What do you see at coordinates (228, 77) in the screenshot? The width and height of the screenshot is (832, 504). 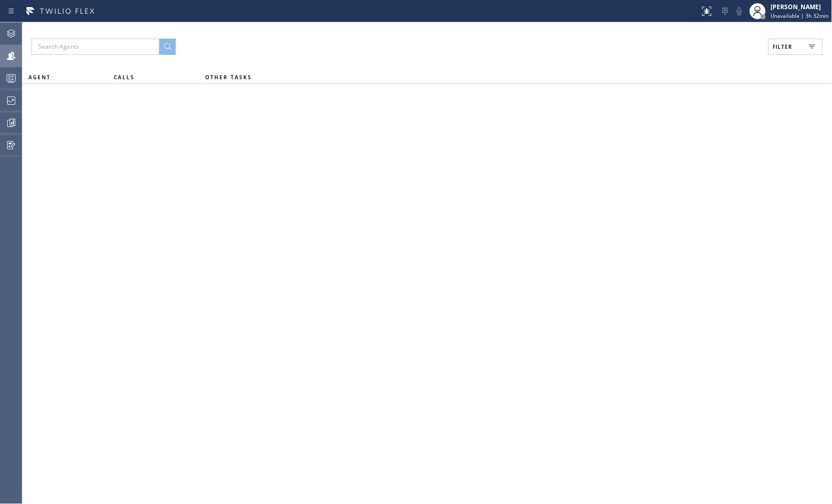 I see `span: OTHER TASKS` at bounding box center [228, 77].